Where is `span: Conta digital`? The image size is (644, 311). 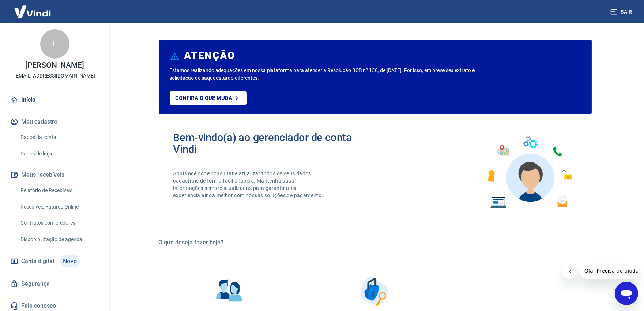
span: Conta digital is located at coordinates (38, 261).